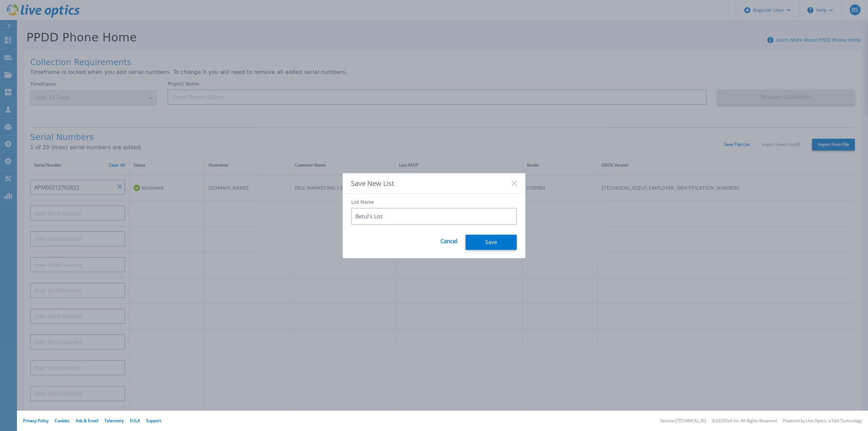 The height and width of the screenshot is (431, 868). I want to click on span: Save New List, so click(372, 183).